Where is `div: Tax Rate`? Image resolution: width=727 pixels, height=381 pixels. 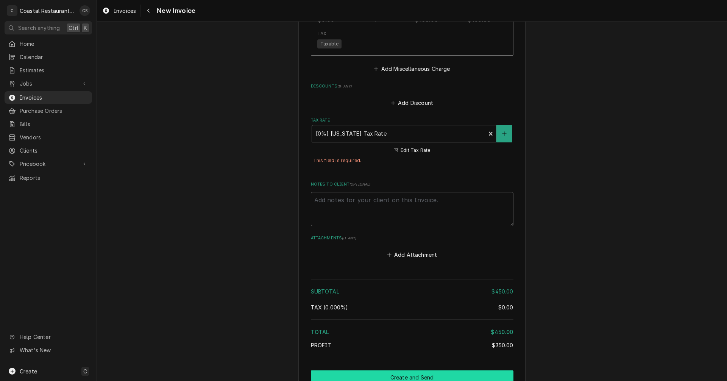
div: Tax Rate is located at coordinates (412, 145).